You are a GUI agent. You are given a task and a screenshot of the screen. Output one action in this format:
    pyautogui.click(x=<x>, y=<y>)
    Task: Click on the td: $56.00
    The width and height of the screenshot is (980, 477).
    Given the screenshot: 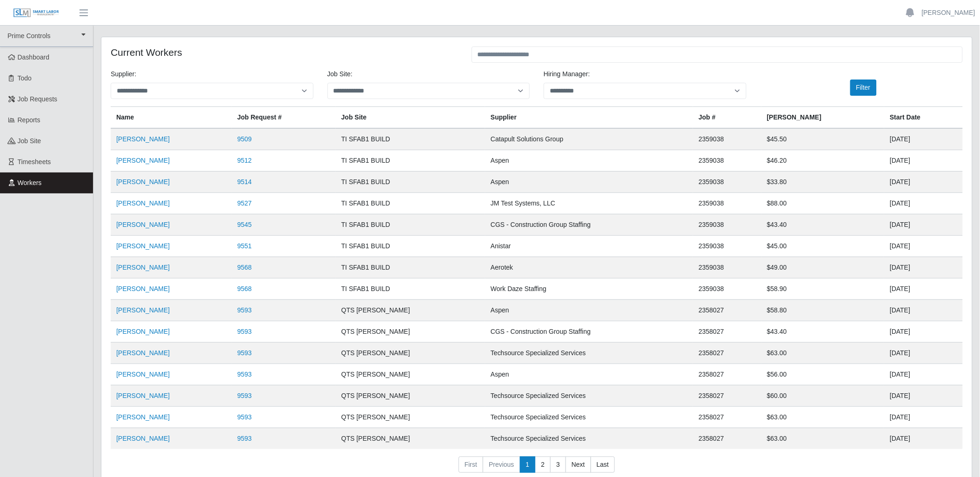 What is the action you would take?
    pyautogui.click(x=823, y=374)
    